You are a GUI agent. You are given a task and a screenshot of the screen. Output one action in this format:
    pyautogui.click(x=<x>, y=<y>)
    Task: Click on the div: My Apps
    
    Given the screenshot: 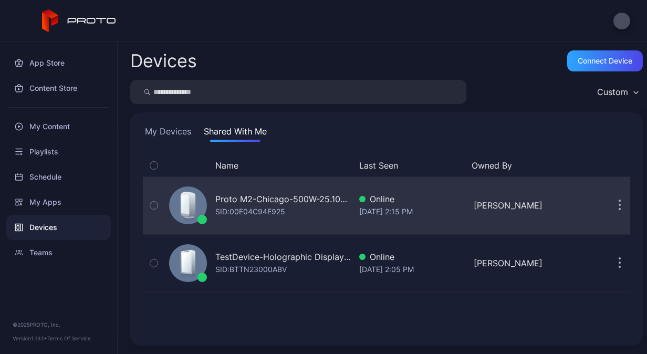 What is the action you would take?
    pyautogui.click(x=58, y=202)
    